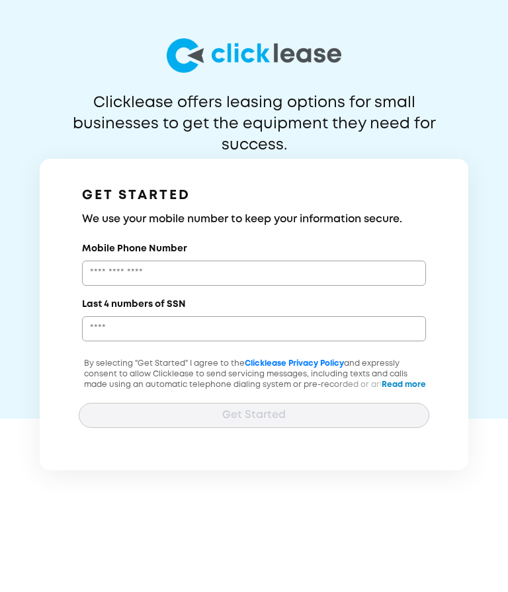 The image size is (508, 592). I want to click on img: logo-larg, so click(254, 56).